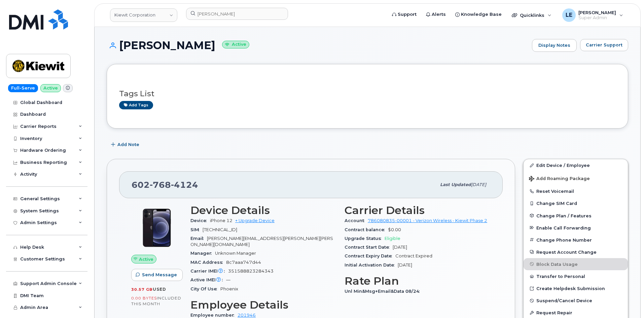 Image resolution: width=644 pixels, height=318 pixels. What do you see at coordinates (200, 220) in the screenshot?
I see `span: Device` at bounding box center [200, 220].